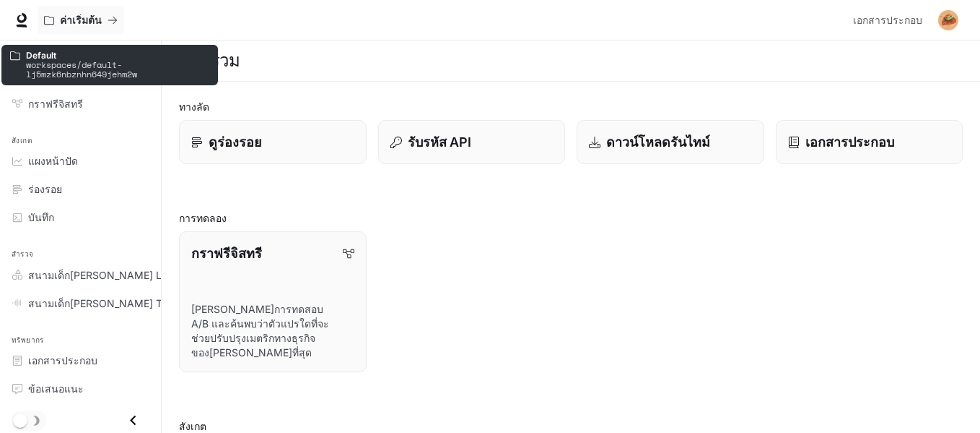 Image resolution: width=980 pixels, height=433 pixels. What do you see at coordinates (23, 254) in the screenshot?
I see `font: สำรวจ` at bounding box center [23, 254].